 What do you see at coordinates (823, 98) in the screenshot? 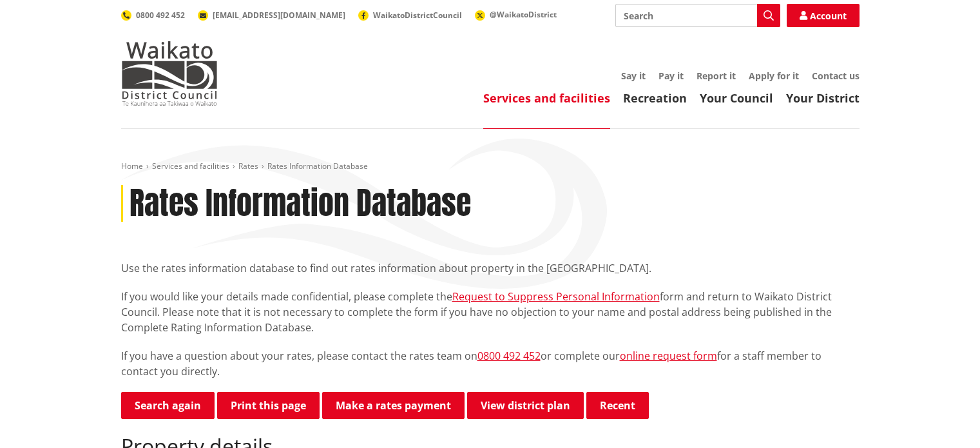
I see `a: Your District` at bounding box center [823, 98].